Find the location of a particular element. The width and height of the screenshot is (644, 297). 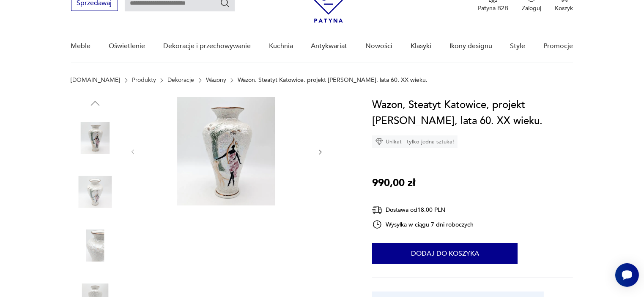

a: Style is located at coordinates (518, 46).